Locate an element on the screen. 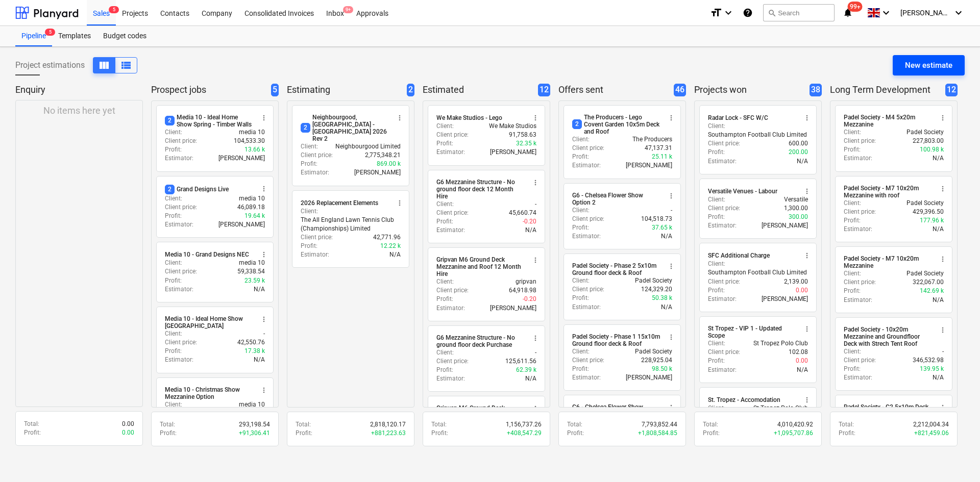 The width and height of the screenshot is (980, 482). p: The Producers is located at coordinates (652, 140).